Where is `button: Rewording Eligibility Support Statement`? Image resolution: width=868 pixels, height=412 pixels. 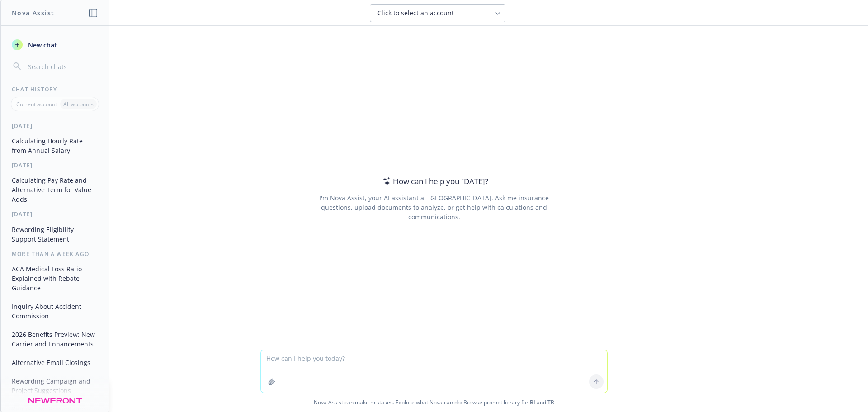
button: Rewording Eligibility Support Statement is located at coordinates (54, 234).